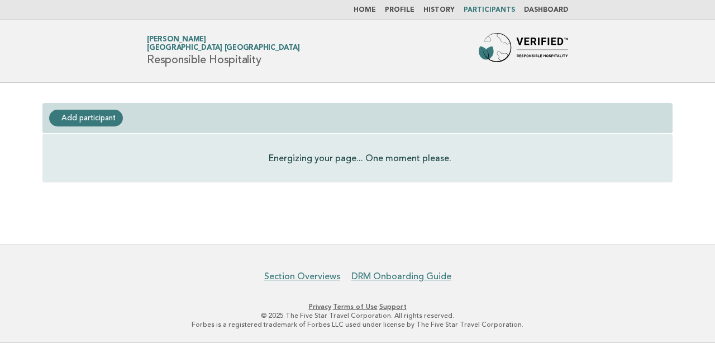 This screenshot has height=343, width=715. Describe the element at coordinates (358, 315) in the screenshot. I see `p: © 2025 The Five Star Travel Corporation. All rights reserved.` at that location.